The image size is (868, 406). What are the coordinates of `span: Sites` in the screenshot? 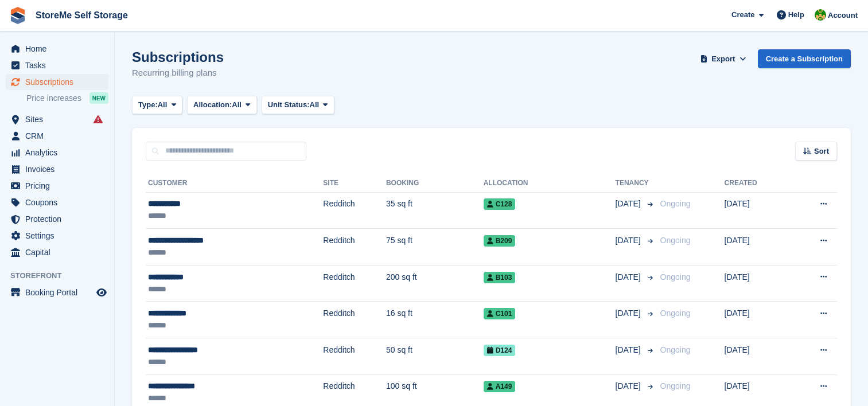 It's located at (60, 119).